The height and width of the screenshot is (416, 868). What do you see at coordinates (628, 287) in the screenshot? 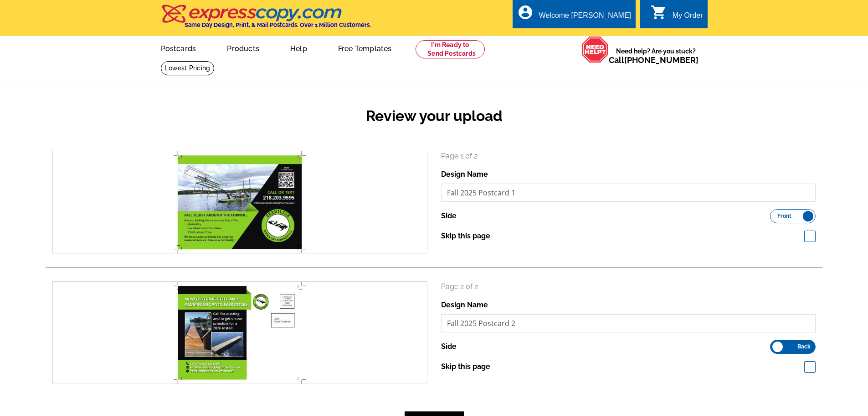
I see `p: Page 2 of 2` at bounding box center [628, 287].